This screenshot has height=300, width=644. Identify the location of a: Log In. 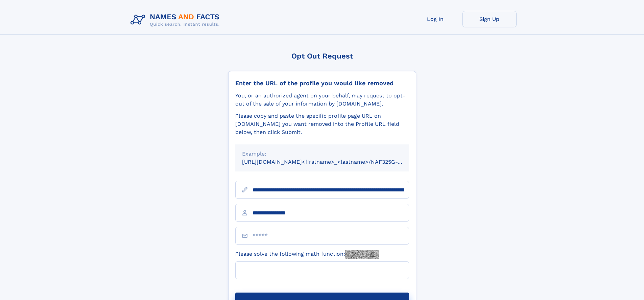
(435, 19).